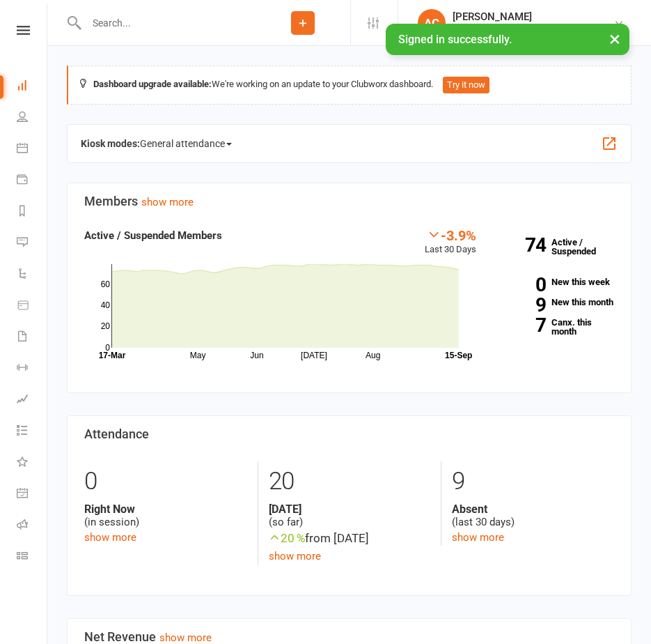 This screenshot has height=644, width=651. What do you see at coordinates (32, 118) in the screenshot?
I see `a: People` at bounding box center [32, 118].